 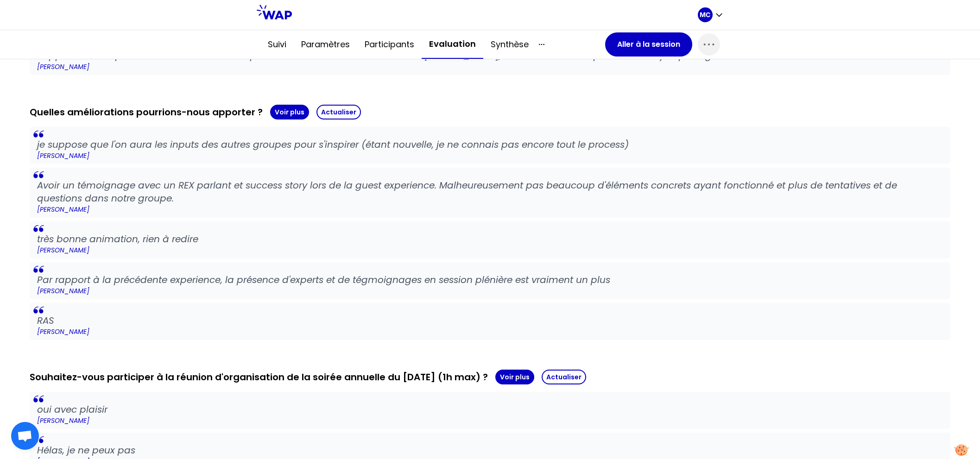 I want to click on button: Synthèse, so click(x=509, y=45).